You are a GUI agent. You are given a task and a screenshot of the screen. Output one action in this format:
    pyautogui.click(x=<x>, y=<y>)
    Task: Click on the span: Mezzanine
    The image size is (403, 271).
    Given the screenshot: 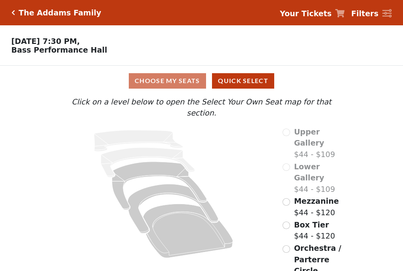 What is the action you would take?
    pyautogui.click(x=316, y=201)
    